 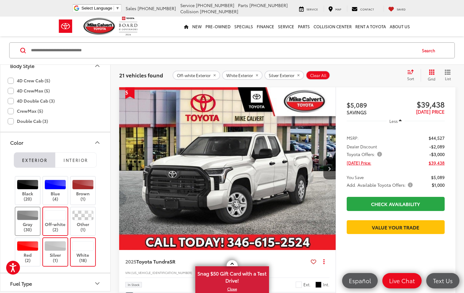 What do you see at coordinates (232, 276) in the screenshot?
I see `span: Snag $50 Gift Card with a Test Drive!` at bounding box center [232, 276].